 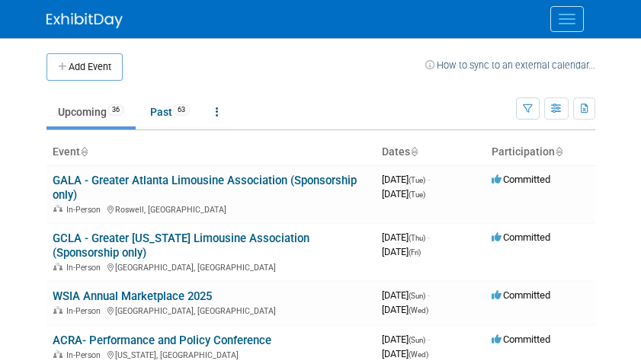 I want to click on span: (Fri), so click(x=415, y=252).